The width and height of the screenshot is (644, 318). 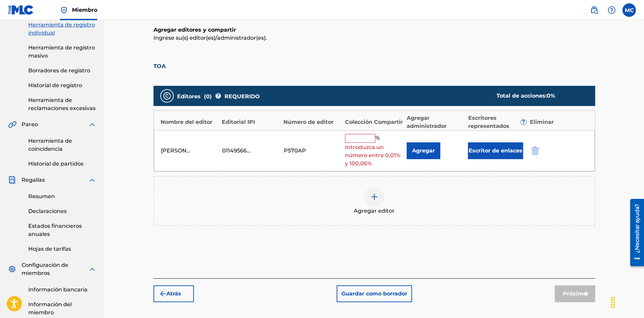 I want to click on font: Eliminar, so click(x=542, y=122).